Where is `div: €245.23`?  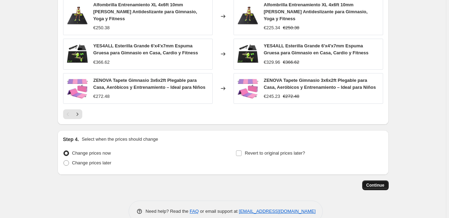
div: €245.23 is located at coordinates (272, 97).